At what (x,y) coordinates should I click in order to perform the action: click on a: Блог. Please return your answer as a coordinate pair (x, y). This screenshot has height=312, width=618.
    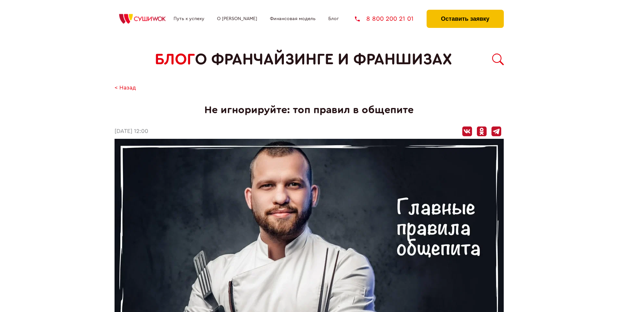
    Looking at the image, I should click on (334, 19).